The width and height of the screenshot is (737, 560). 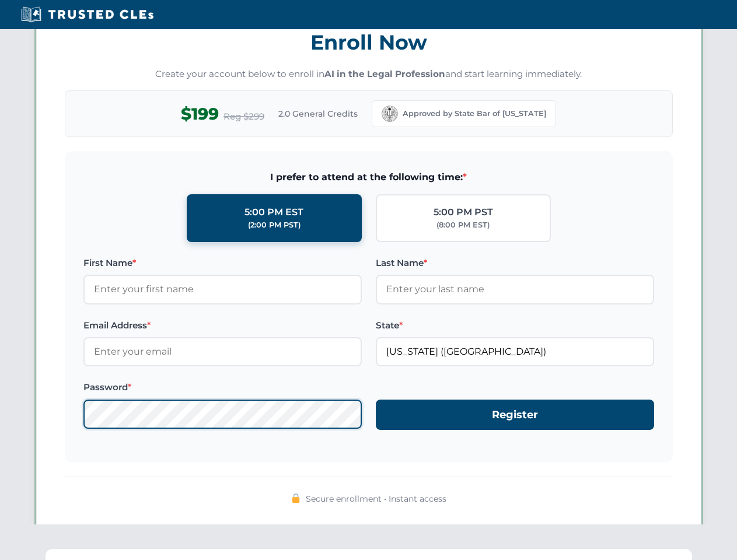 I want to click on input: Enter your first name, so click(x=222, y=289).